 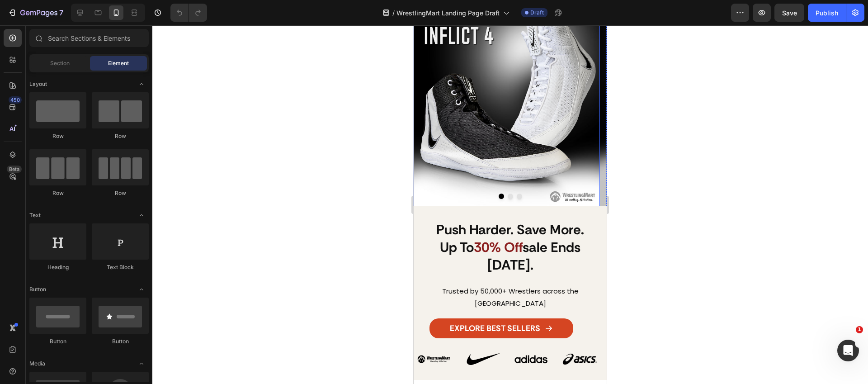 I want to click on div: Beta, so click(x=14, y=169).